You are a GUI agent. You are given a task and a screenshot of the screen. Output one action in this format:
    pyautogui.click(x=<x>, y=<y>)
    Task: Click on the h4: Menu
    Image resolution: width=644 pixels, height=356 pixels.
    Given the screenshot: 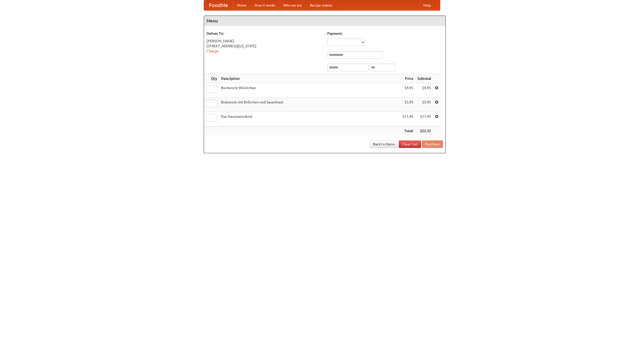 What is the action you would take?
    pyautogui.click(x=325, y=21)
    